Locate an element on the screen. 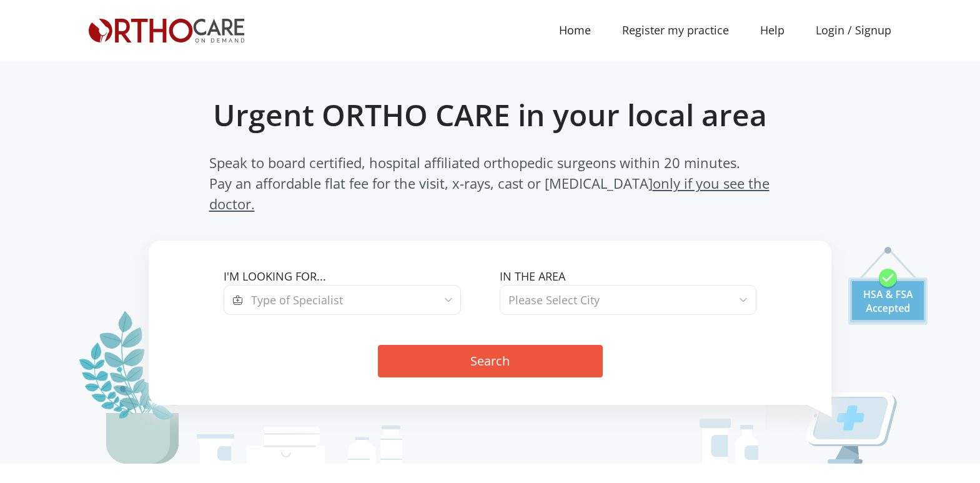  a: Register my practice is located at coordinates (676, 30).